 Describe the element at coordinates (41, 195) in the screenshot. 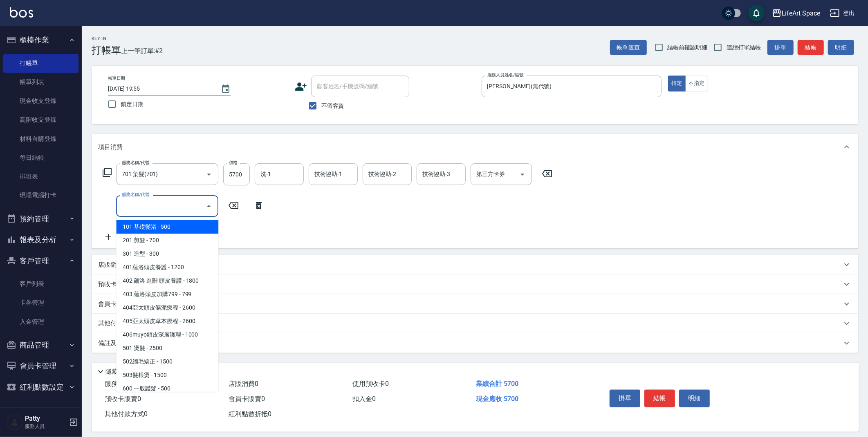

I see `a: 現場電腦打卡` at that location.